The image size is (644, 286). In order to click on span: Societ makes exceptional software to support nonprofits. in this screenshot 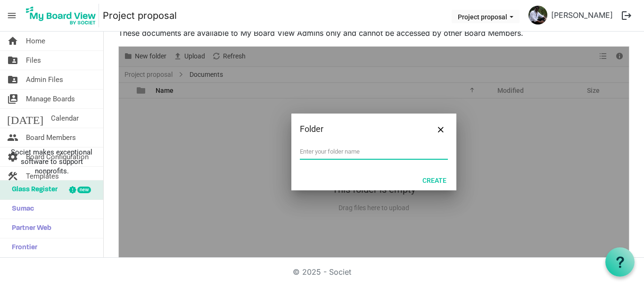, I will do `click(52, 162)`.